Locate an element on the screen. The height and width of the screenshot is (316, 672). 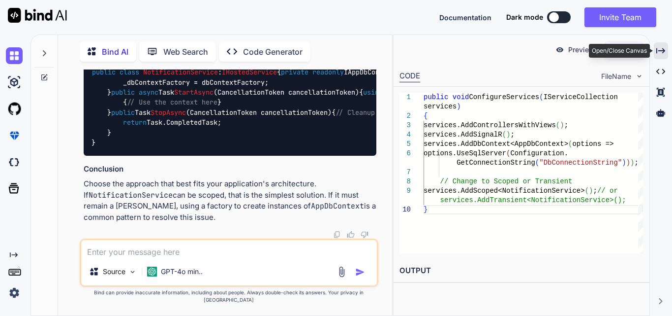
p: Bind AI is located at coordinates (115, 52).